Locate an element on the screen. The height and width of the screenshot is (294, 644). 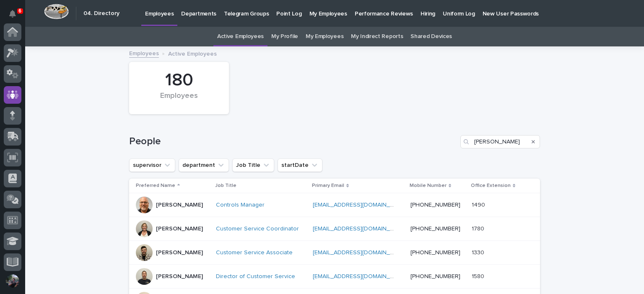
div: Employees is located at coordinates (179, 100).